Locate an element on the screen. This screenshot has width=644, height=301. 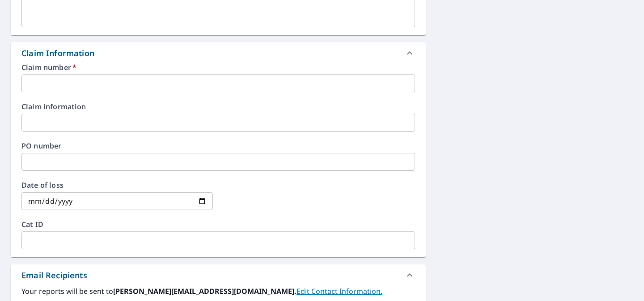
label: Claim number is located at coordinates (218, 68).